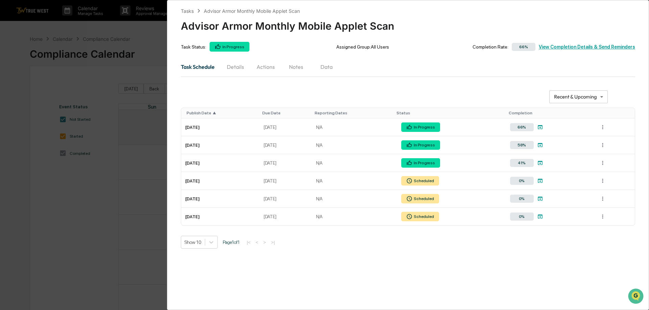 This screenshot has height=310, width=649. I want to click on a: 66%View Completion Details & Send Reminders, so click(571, 47).